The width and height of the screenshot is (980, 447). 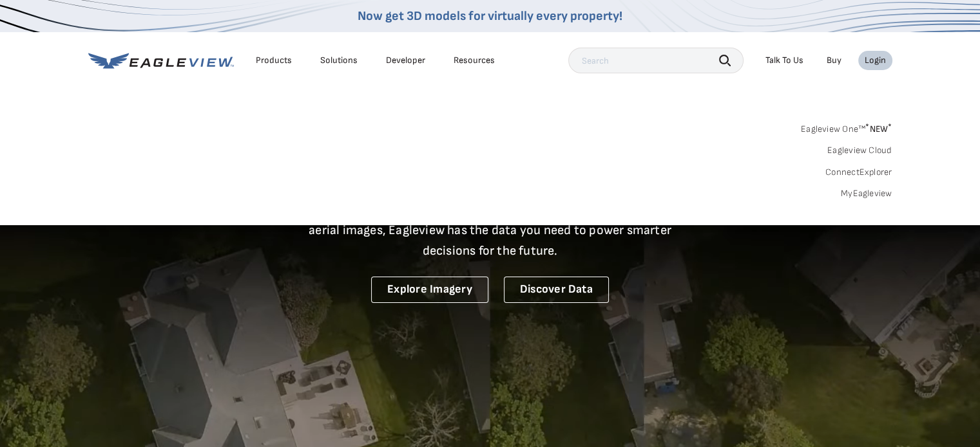 I want to click on div: Talk To Us, so click(x=784, y=60).